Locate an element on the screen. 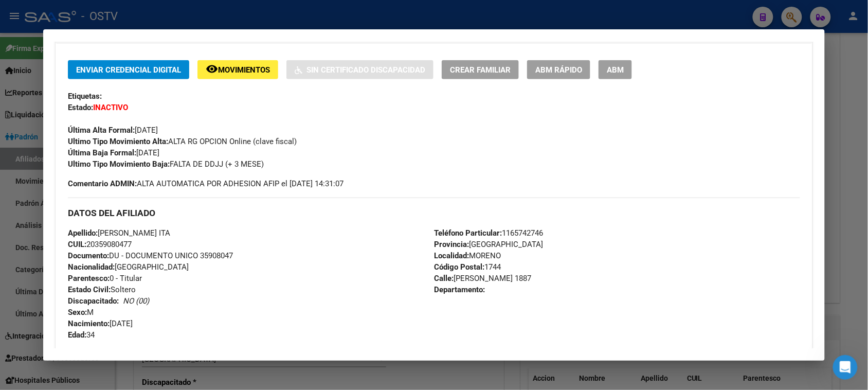 The width and height of the screenshot is (868, 390). span: 0 - Titular is located at coordinates (105, 278).